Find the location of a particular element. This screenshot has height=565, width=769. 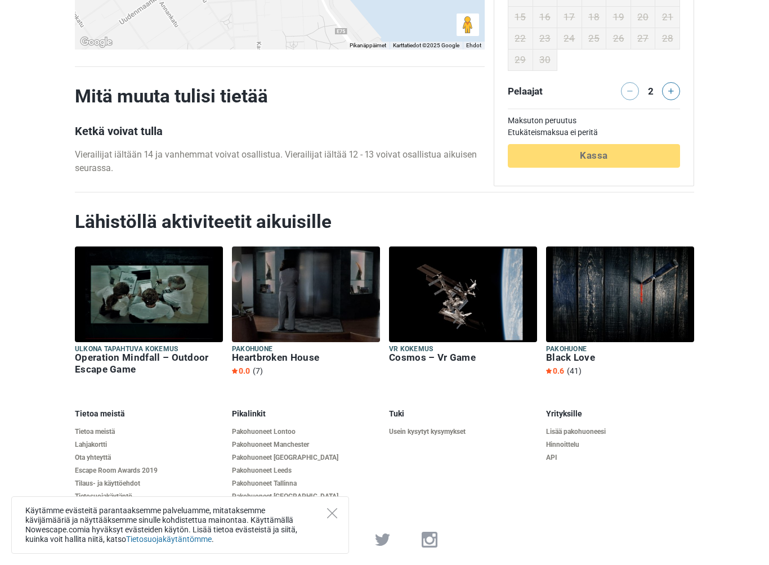

td: 27 is located at coordinates (643, 39).